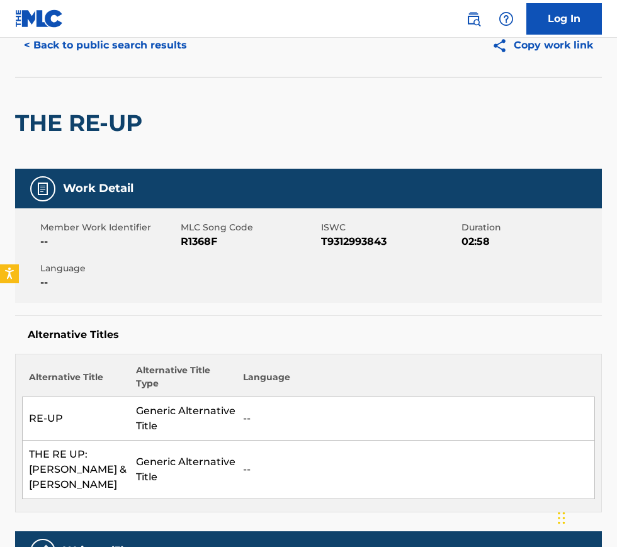 Image resolution: width=617 pixels, height=547 pixels. I want to click on img: search, so click(474, 19).